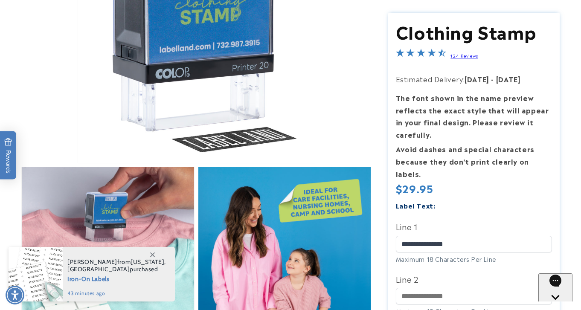 The height and width of the screenshot is (310, 581). What do you see at coordinates (474, 279) in the screenshot?
I see `label: Line 2` at bounding box center [474, 279].